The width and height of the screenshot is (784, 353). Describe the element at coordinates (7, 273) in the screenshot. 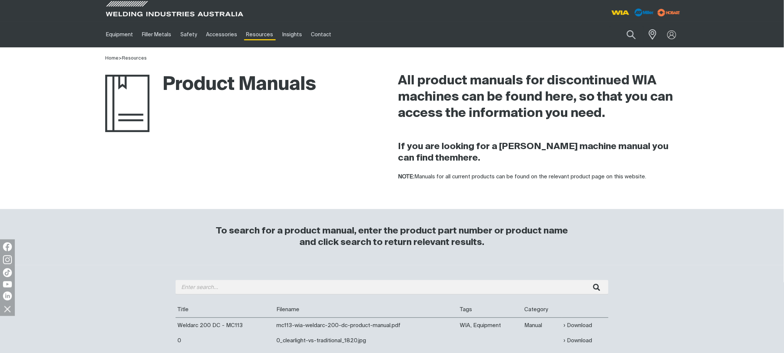

I see `img: TikTok` at that location.